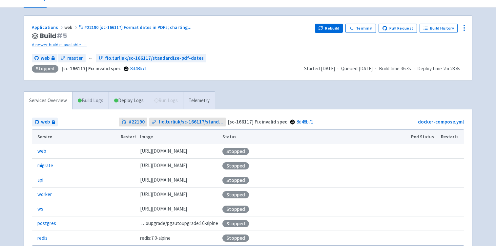  I want to click on span: # 5, so click(62, 36).